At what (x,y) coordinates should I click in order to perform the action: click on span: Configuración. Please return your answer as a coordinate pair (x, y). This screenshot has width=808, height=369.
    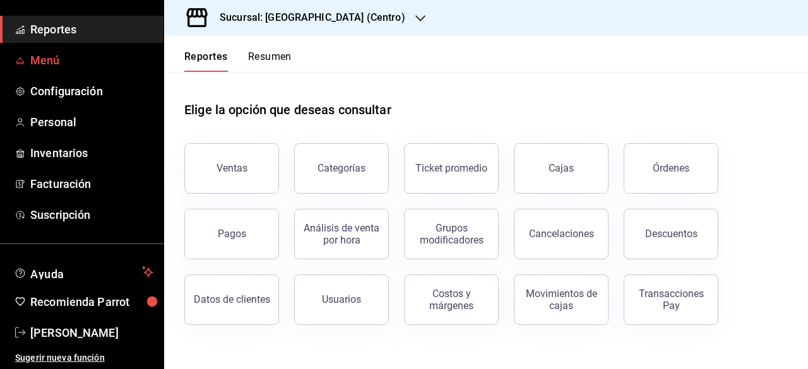
    Looking at the image, I should click on (92, 91).